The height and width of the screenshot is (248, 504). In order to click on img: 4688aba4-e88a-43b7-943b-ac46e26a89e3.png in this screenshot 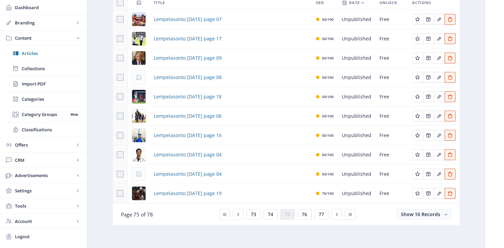, I will do `click(139, 193)`.